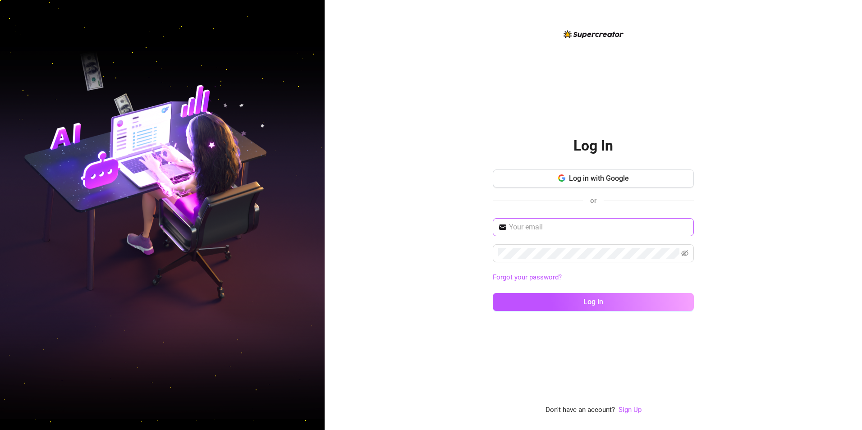 This screenshot has height=430, width=862. I want to click on span: Don't have an account?, so click(580, 410).